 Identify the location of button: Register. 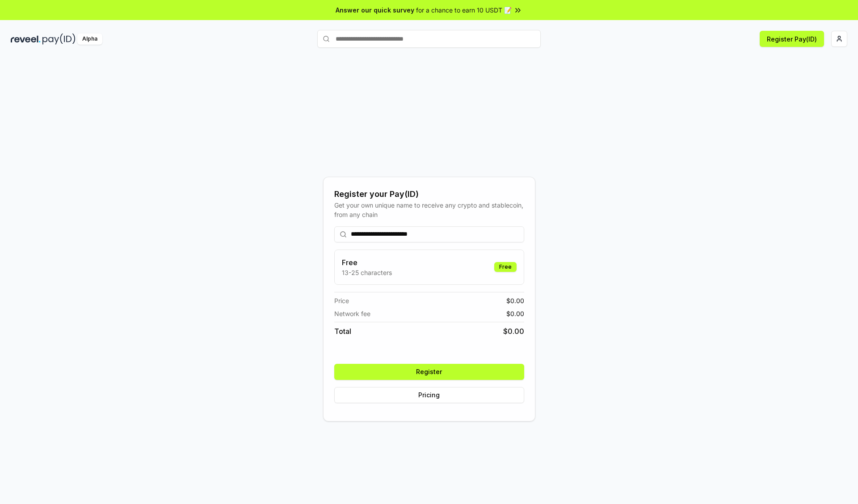
(429, 372).